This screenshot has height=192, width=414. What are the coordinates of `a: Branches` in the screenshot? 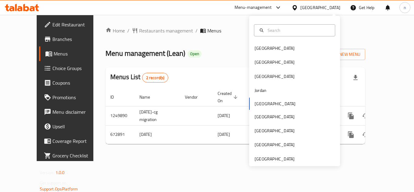 It's located at (72, 39).